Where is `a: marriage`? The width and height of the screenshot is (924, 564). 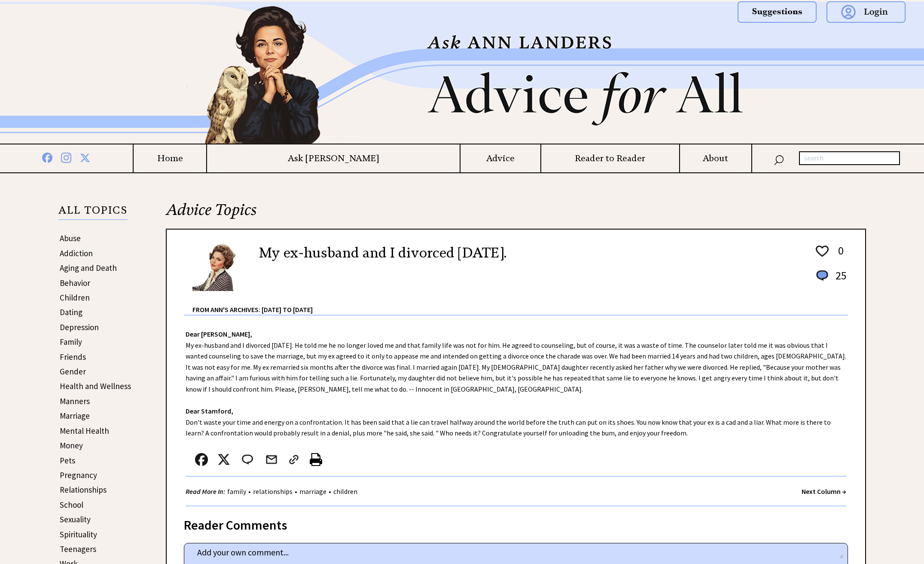
a: marriage is located at coordinates (312, 491).